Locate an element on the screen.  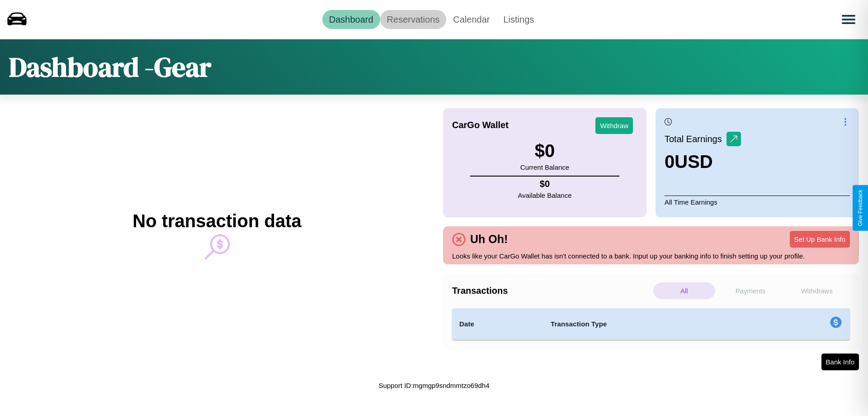
button: Bank Info is located at coordinates (840, 361).